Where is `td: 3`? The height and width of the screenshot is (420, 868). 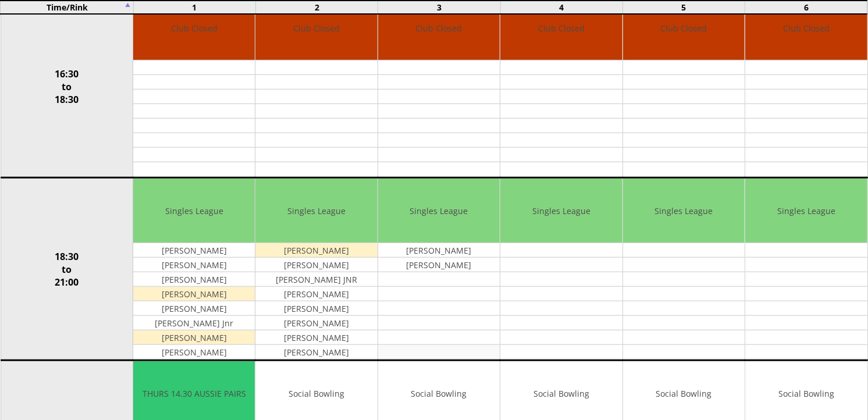 td: 3 is located at coordinates (439, 7).